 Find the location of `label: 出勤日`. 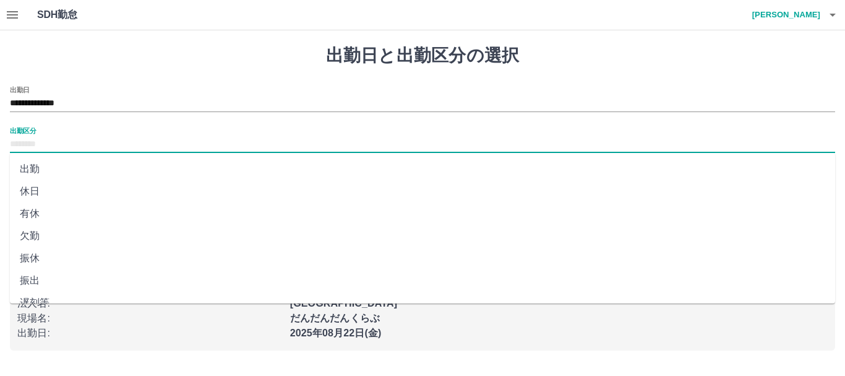

label: 出勤日 is located at coordinates (20, 89).